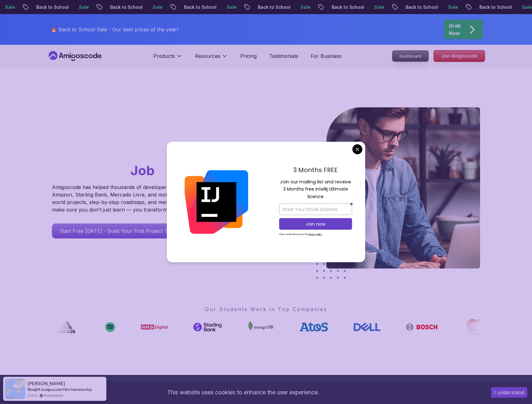 The height and width of the screenshot is (404, 532). I want to click on img: provesource social proof notification image, so click(15, 389).